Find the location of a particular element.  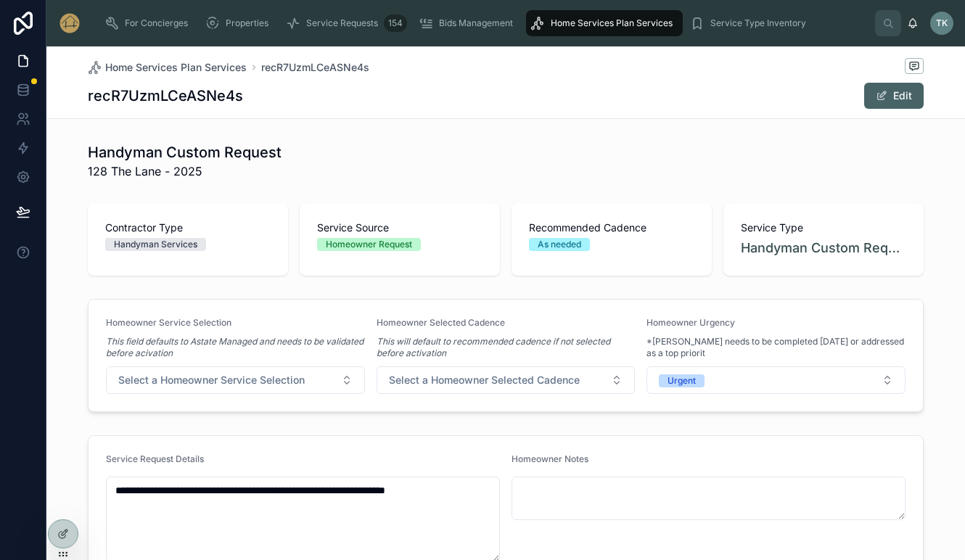

img: App logo is located at coordinates (70, 23).